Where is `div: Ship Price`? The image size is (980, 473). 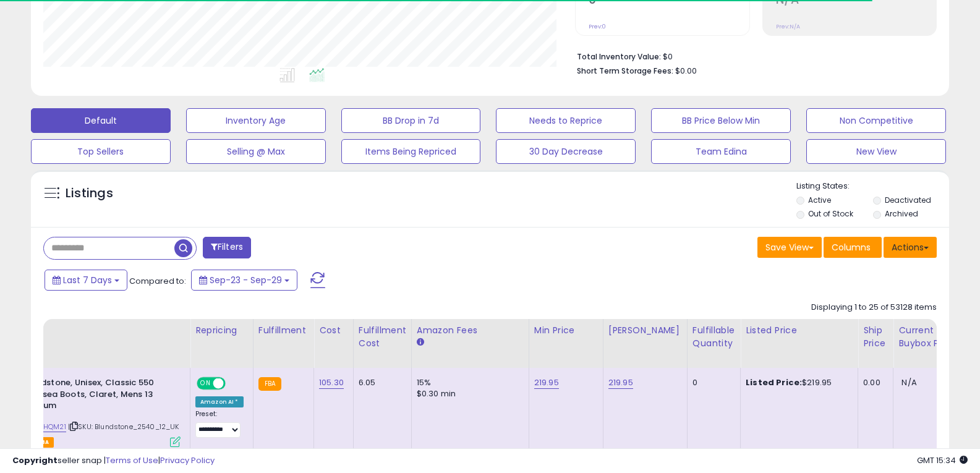 div: Ship Price is located at coordinates (875, 337).